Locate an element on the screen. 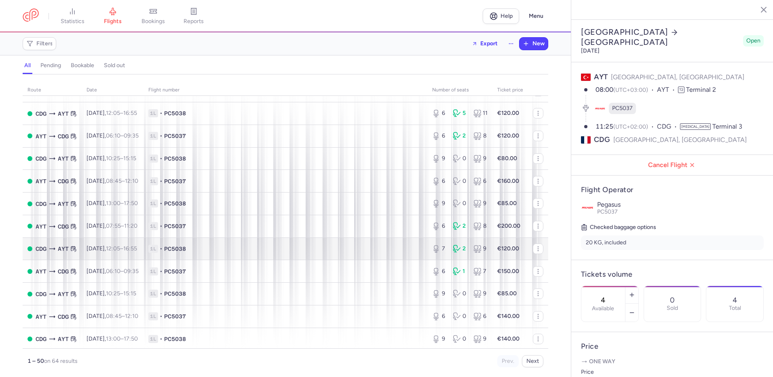 The height and width of the screenshot is (377, 773). label: Price is located at coordinates (626, 372).